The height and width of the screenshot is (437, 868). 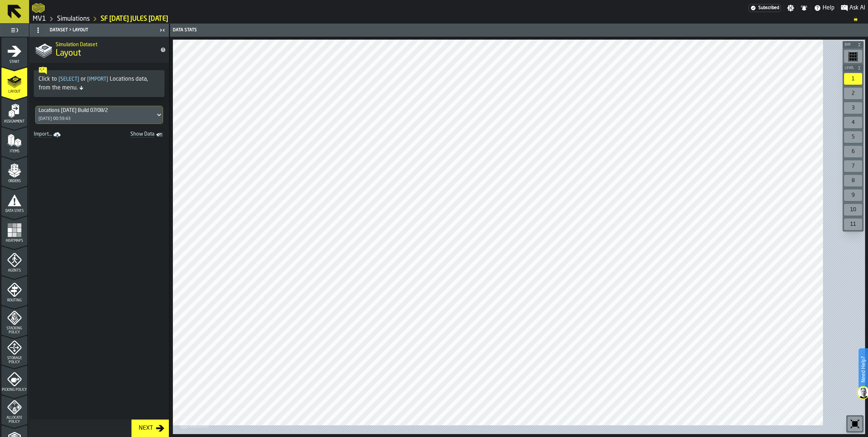 I want to click on div: Data Stats, so click(x=345, y=30).